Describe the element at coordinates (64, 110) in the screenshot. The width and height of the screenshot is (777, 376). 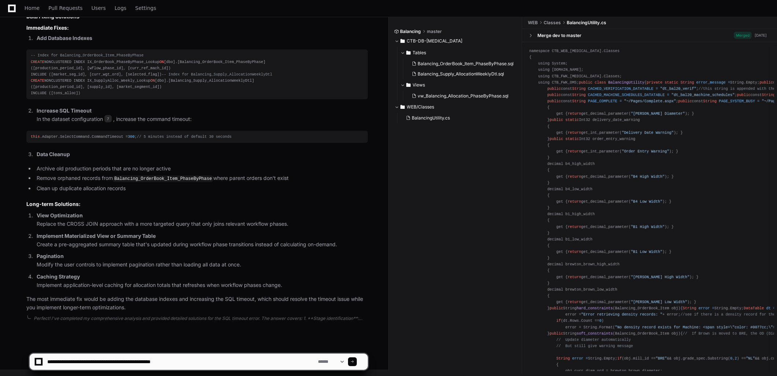
I see `strong: Increase SQL Timeout` at that location.